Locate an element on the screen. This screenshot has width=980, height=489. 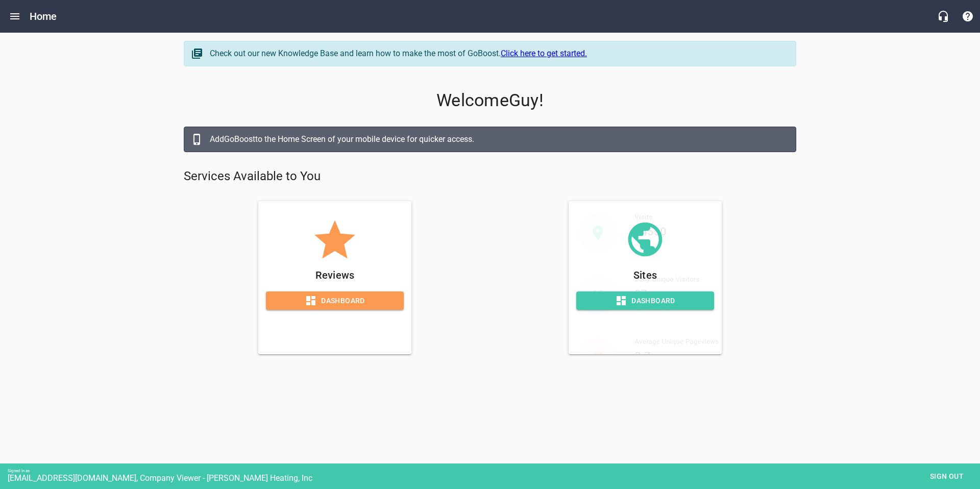
p: Welcome Guy ! is located at coordinates (490, 101).